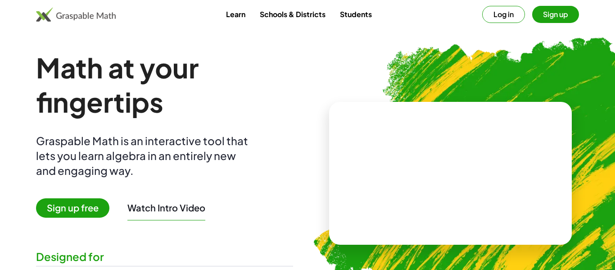 The height and width of the screenshot is (270, 615). I want to click on span: Sign up free, so click(72, 207).